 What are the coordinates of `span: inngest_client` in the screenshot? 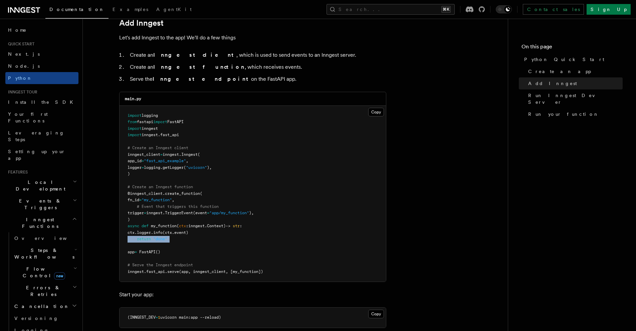 It's located at (144, 154).